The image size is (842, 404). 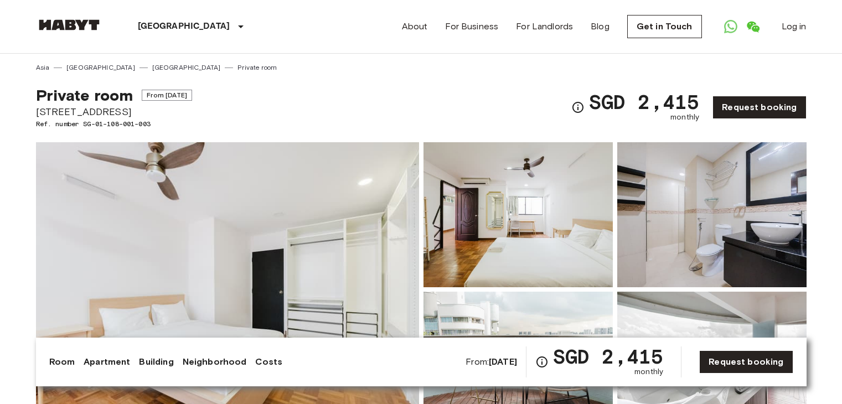 I want to click on a: Room, so click(x=62, y=362).